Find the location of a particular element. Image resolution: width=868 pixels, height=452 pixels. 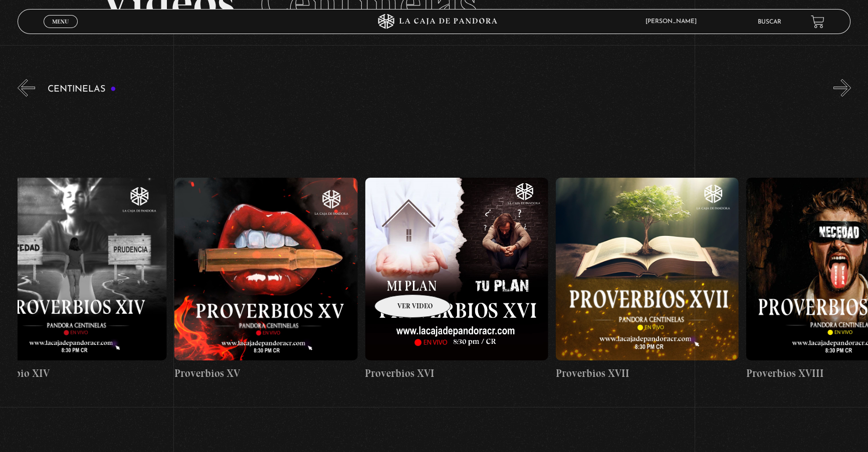

span: Cerrar is located at coordinates (60, 30).